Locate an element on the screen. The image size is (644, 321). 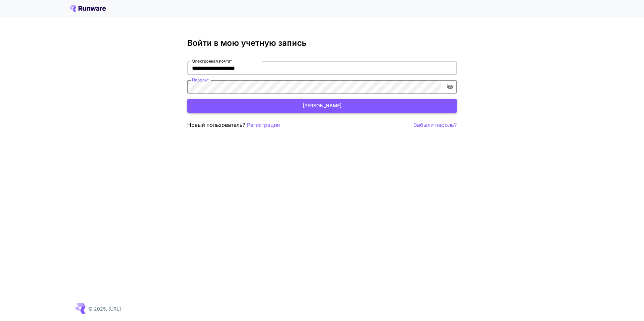
font: Новый пользователь? is located at coordinates (216, 125).